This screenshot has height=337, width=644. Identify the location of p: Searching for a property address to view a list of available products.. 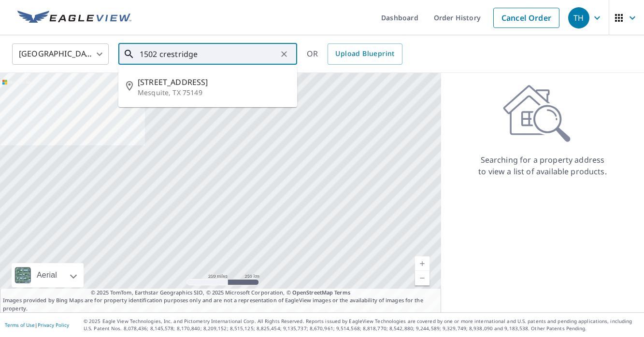
(542, 166).